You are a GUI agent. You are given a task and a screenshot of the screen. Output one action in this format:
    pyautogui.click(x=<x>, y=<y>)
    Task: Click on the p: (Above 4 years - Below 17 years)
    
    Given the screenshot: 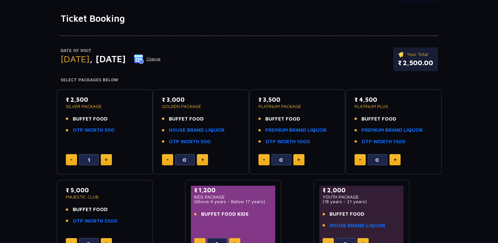 What is the action you would take?
    pyautogui.click(x=233, y=201)
    